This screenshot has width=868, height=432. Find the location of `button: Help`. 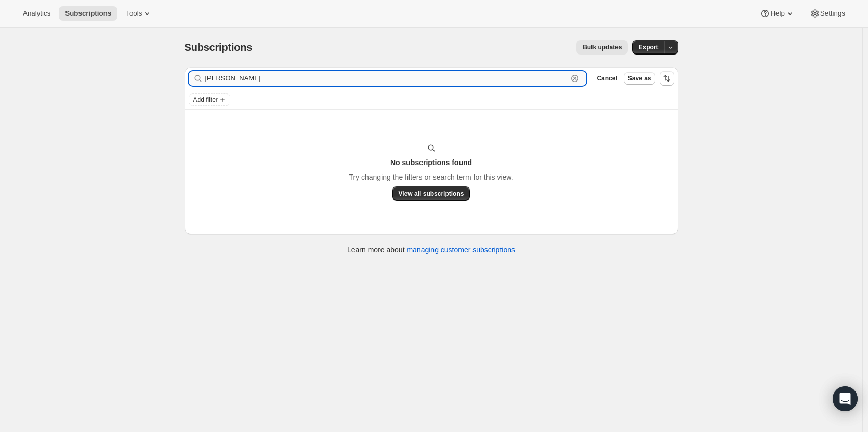

button: Help is located at coordinates (777, 13).